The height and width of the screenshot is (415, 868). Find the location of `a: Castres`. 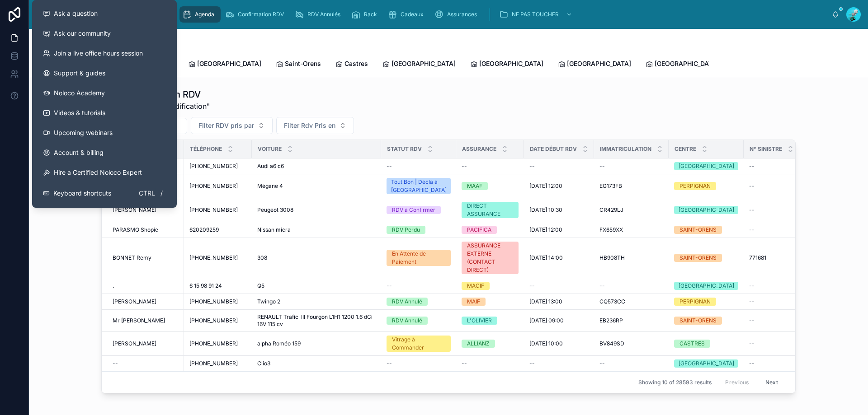

a: Castres is located at coordinates (352, 65).